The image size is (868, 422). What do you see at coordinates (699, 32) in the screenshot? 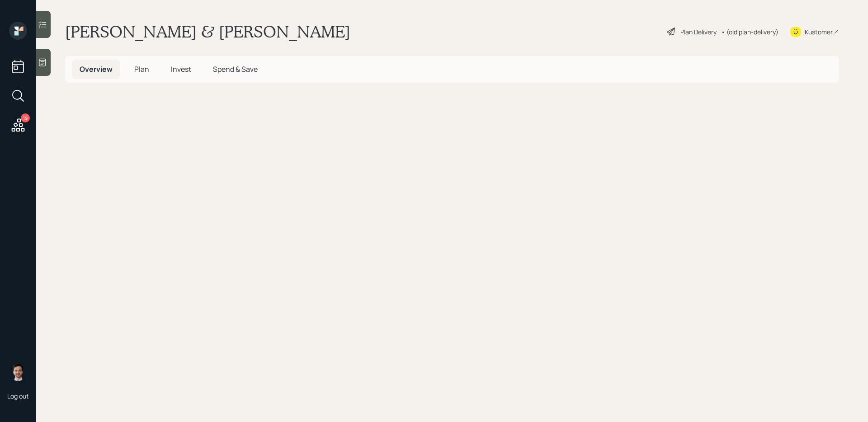
I see `div: Plan Delivery` at bounding box center [699, 32].